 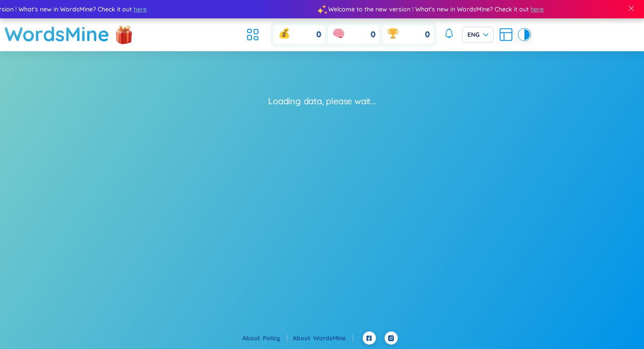 I want to click on img: flashSalesIcon.a7f4f837.png, so click(x=124, y=34).